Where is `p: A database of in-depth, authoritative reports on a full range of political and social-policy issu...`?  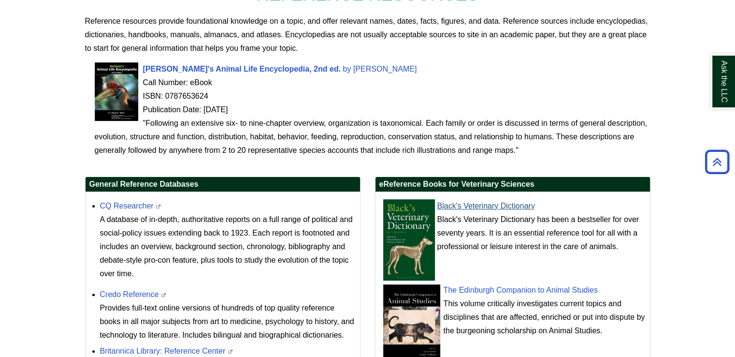 p: A database of in-depth, authoritative reports on a full range of political and social-policy issu... is located at coordinates (228, 247).